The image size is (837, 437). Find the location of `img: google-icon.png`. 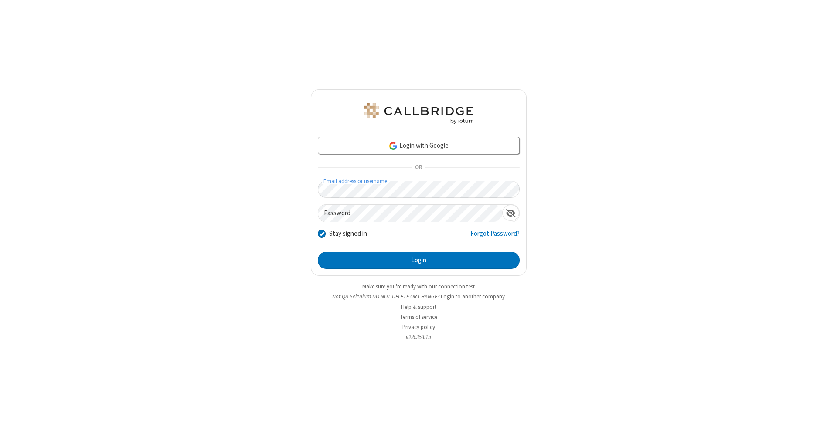

img: google-icon.png is located at coordinates (393, 146).